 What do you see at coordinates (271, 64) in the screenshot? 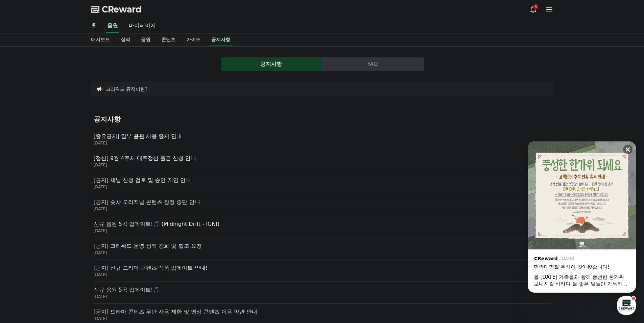
I see `button: 공지사항` at bounding box center [271, 64].